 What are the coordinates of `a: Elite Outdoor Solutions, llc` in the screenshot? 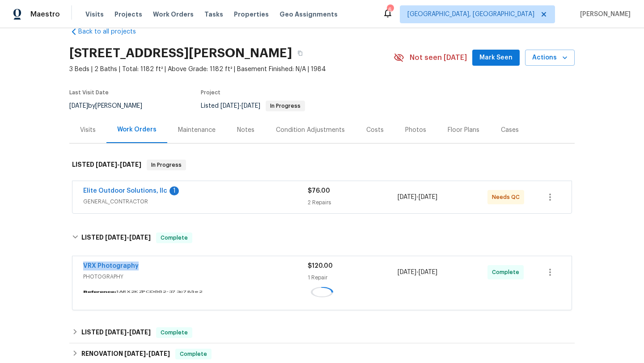 It's located at (125, 191).